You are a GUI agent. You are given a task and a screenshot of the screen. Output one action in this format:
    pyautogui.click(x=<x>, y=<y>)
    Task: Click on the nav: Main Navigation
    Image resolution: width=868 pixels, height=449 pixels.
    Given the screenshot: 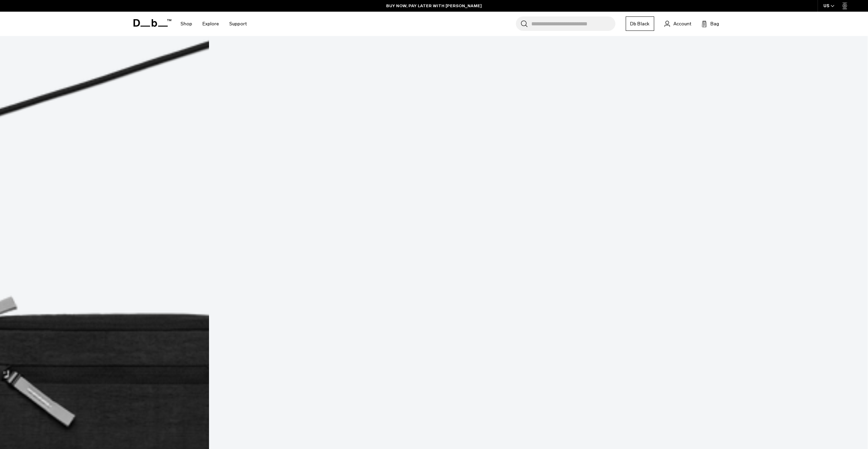 What is the action you would take?
    pyautogui.click(x=214, y=24)
    